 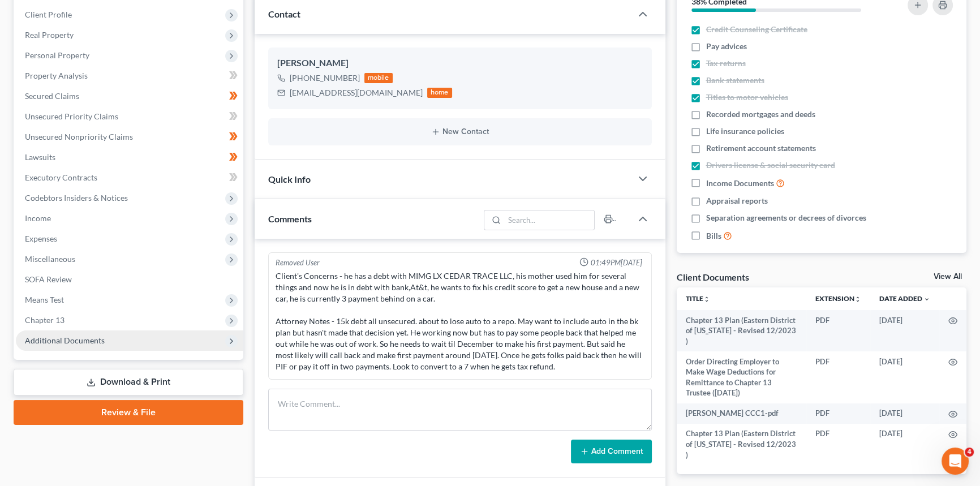 I want to click on span: Titles to motor vehicles, so click(x=747, y=97).